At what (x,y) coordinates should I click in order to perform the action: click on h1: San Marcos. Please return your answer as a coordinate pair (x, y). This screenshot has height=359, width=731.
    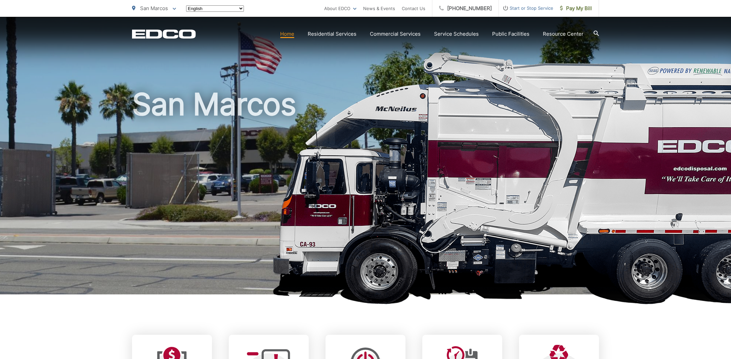
    Looking at the image, I should click on (366, 194).